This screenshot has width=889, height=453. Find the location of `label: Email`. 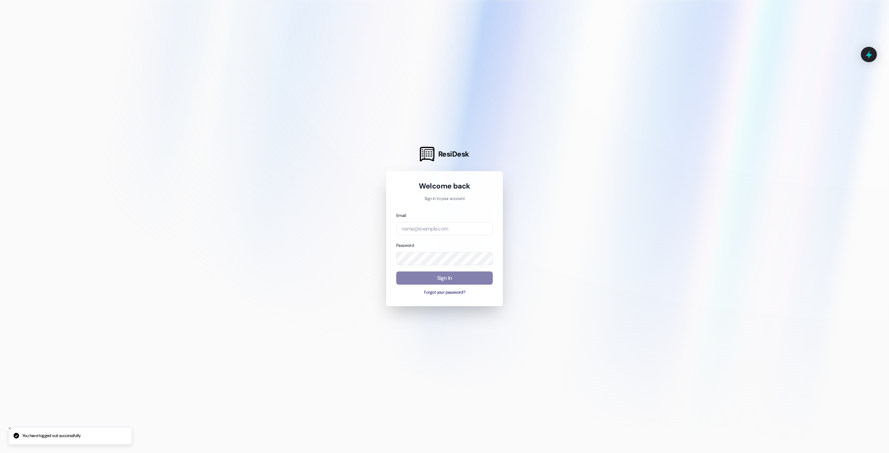

label: Email is located at coordinates (401, 216).